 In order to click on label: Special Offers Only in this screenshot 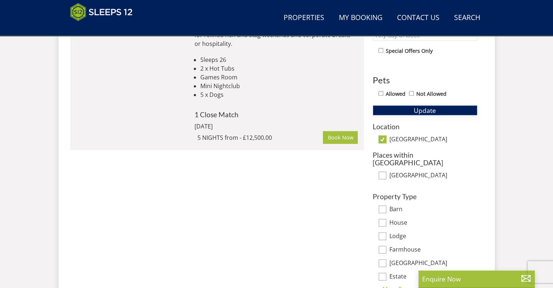, I will do `click(409, 51)`.